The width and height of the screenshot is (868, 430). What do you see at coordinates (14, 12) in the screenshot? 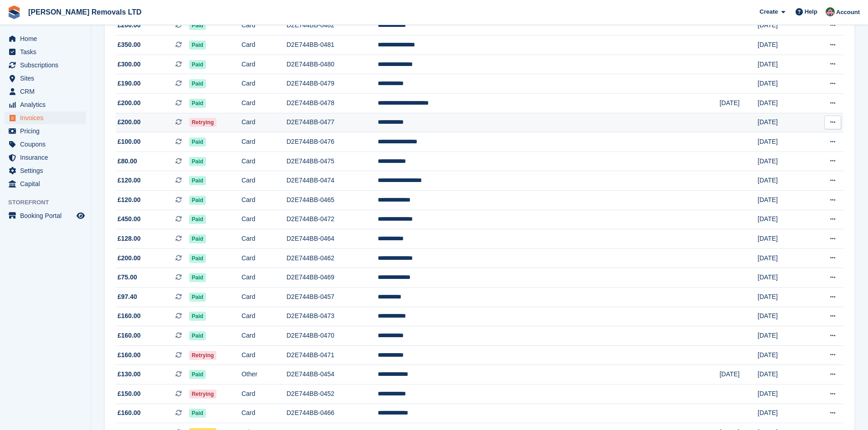
I see `img: stora-icon-8386f47178a22dfd0bd8f6a31ec36ba5ce8667c1dd55bd0f319d3a0aa187defe.svg` at bounding box center [14, 12].